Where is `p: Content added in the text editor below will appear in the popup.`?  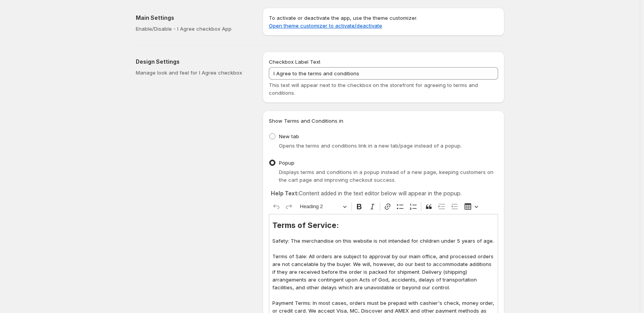 p: Content added in the text editor below will appear in the popup. is located at coordinates (384, 193).